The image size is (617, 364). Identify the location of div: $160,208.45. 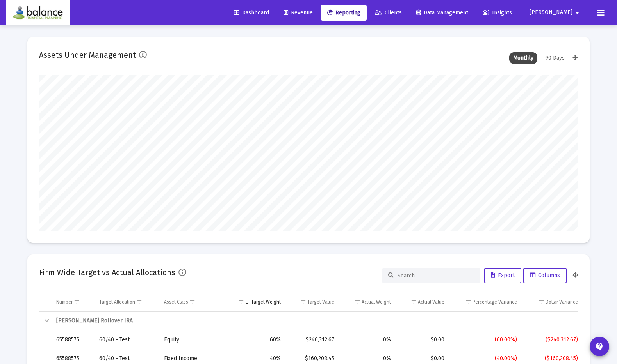
(313, 359).